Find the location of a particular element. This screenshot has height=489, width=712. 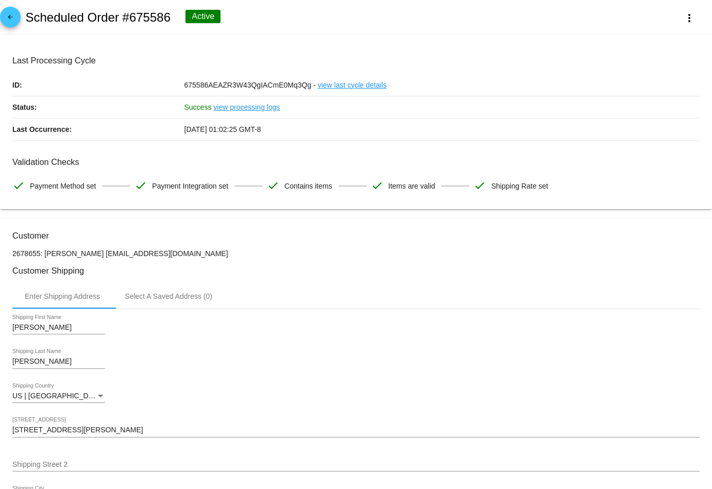

h3: Validation Checks is located at coordinates (356, 162).